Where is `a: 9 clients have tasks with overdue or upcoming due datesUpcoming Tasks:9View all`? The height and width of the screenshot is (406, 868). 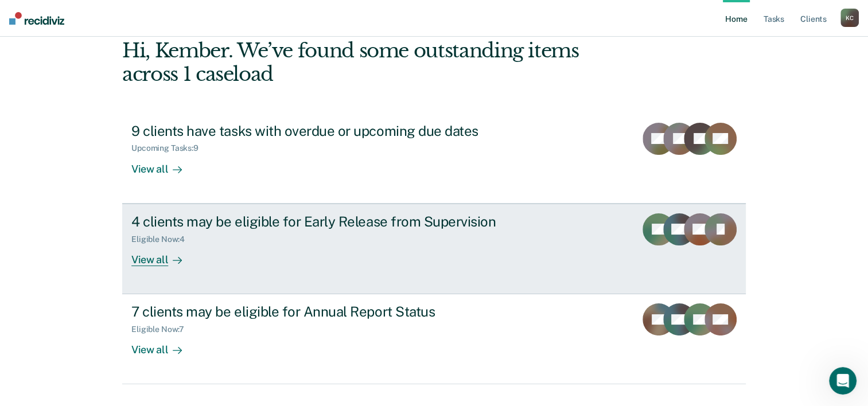
a: 9 clients have tasks with overdue or upcoming due datesUpcoming Tasks:9View all is located at coordinates (434, 158).